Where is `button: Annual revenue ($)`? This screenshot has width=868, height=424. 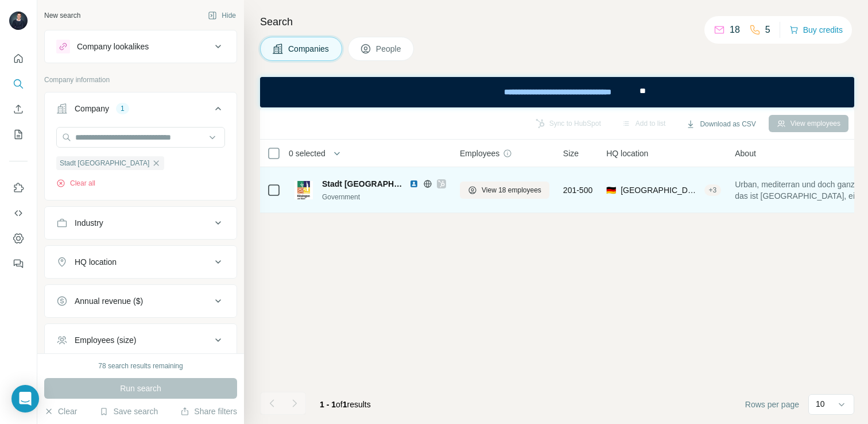
button: Annual revenue ($) is located at coordinates (141, 302).